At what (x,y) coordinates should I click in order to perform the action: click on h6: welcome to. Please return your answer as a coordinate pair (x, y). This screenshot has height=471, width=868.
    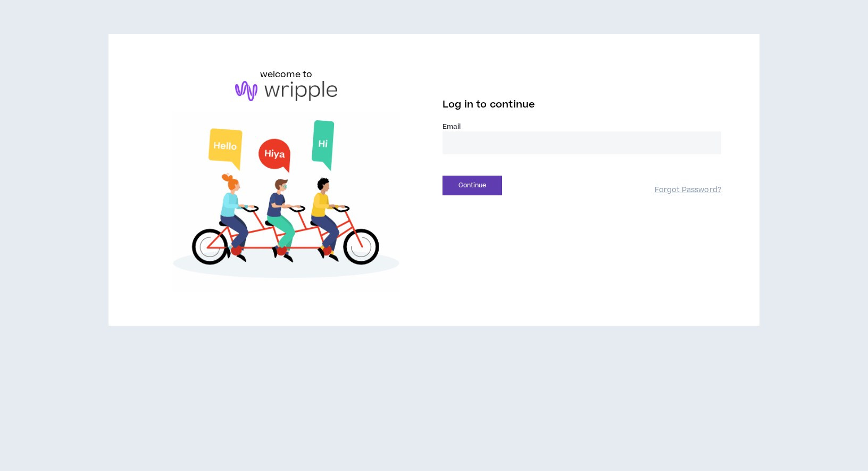
    Looking at the image, I should click on (286, 75).